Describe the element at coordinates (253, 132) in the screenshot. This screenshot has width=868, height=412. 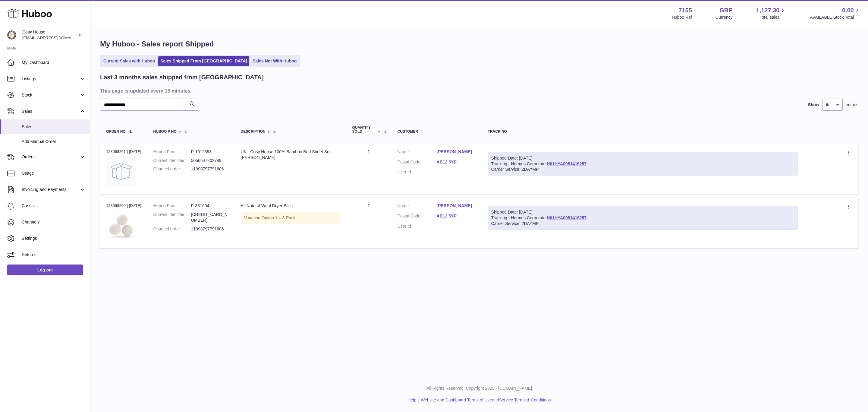
I see `span: Description` at that location.